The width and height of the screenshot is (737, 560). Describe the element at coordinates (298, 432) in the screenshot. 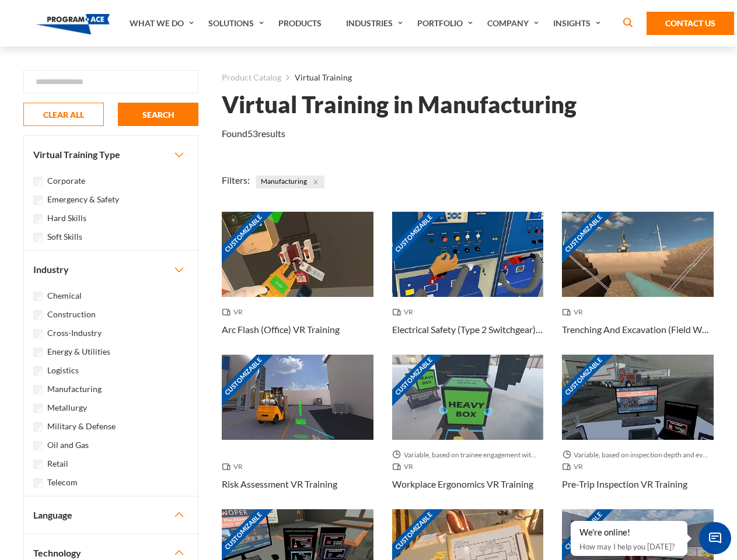

I see `a: Customizable Thumbnail - Risk Assessment VR Training VR Risk Assessment VR Training` at that location.